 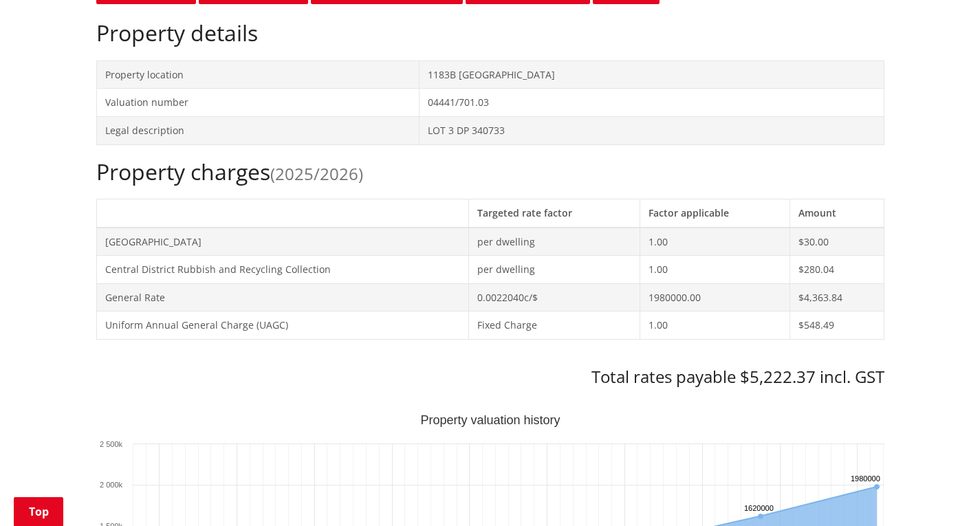 What do you see at coordinates (715, 297) in the screenshot?
I see `td: 1980000.00` at bounding box center [715, 297].